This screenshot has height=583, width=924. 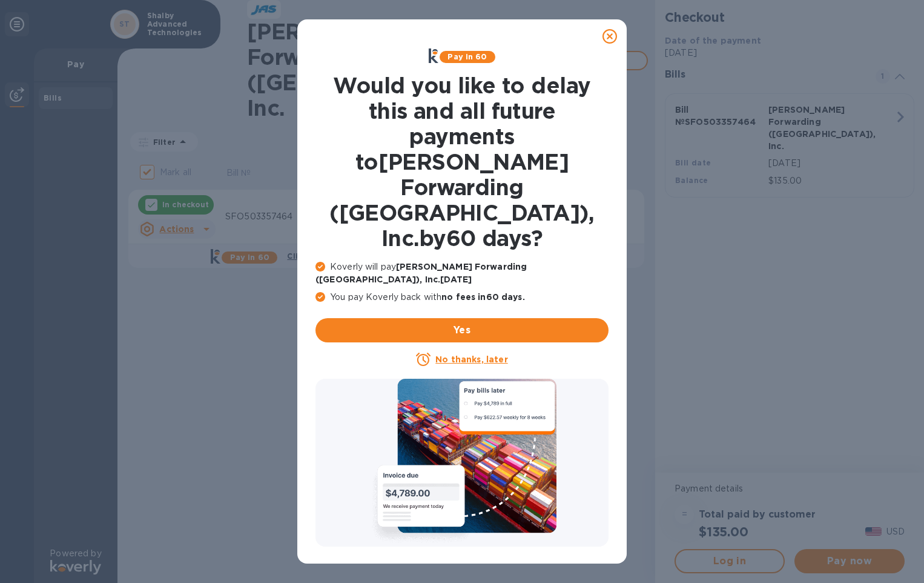 I want to click on p: You pay Koverly back with, so click(x=462, y=297).